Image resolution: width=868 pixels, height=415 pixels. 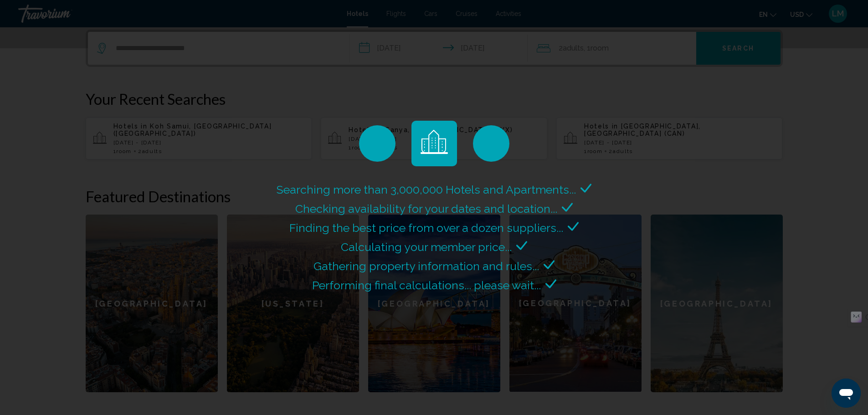 I want to click on span: Finding the best price from over a dozen suppliers..., so click(x=426, y=228).